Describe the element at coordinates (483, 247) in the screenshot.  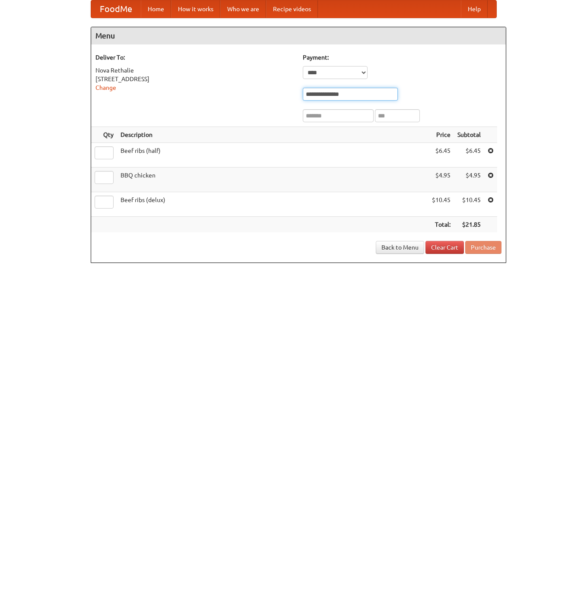
I see `button: Purchase` at that location.